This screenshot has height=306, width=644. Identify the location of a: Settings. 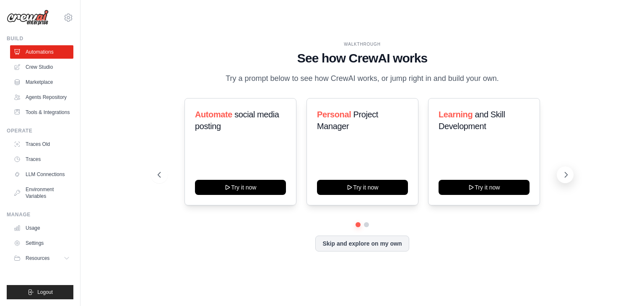
(42, 243).